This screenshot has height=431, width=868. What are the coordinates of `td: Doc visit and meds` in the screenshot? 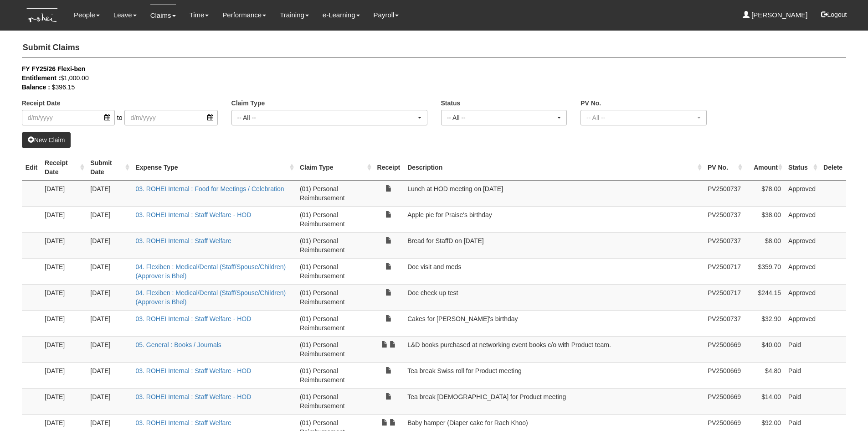 It's located at (554, 271).